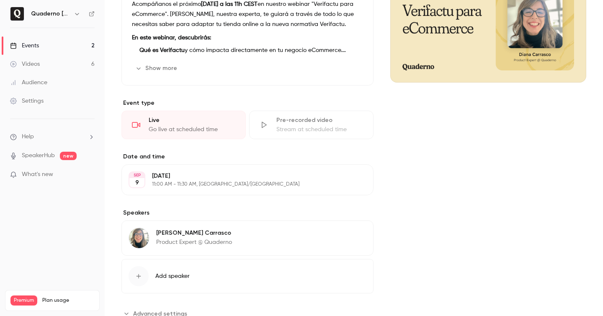 The image size is (603, 316). I want to click on p: Event type, so click(247, 103).